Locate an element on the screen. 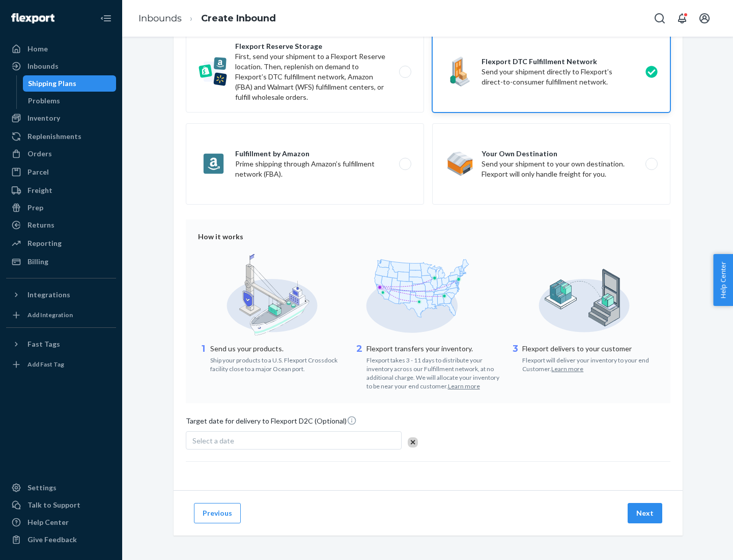 The width and height of the screenshot is (733, 560). a: Orders is located at coordinates (61, 154).